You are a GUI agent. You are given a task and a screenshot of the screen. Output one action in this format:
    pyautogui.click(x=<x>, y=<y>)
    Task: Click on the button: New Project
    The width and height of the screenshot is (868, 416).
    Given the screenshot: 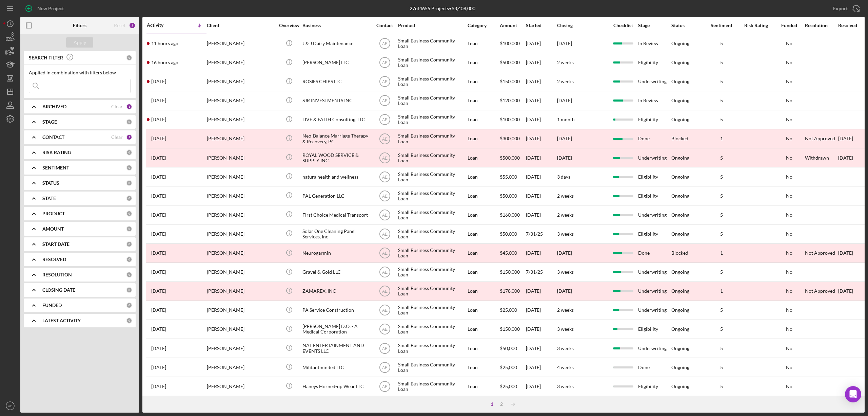 What is the action you would take?
    pyautogui.click(x=46, y=8)
    